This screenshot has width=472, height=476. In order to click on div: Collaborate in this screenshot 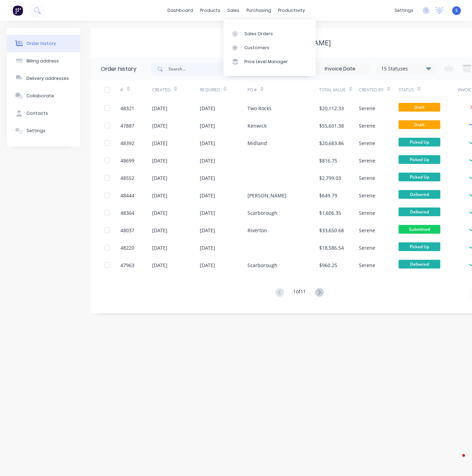, I will do `click(40, 96)`.